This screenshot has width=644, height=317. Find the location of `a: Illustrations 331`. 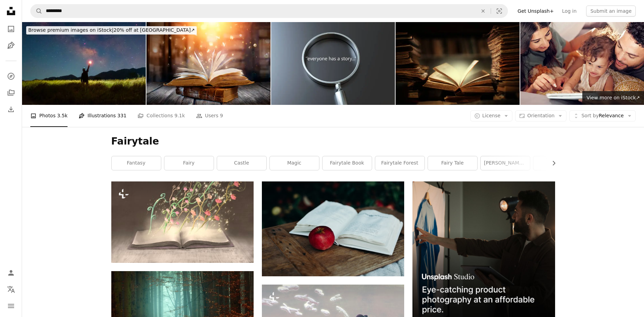

a: Illustrations 331 is located at coordinates (103, 116).